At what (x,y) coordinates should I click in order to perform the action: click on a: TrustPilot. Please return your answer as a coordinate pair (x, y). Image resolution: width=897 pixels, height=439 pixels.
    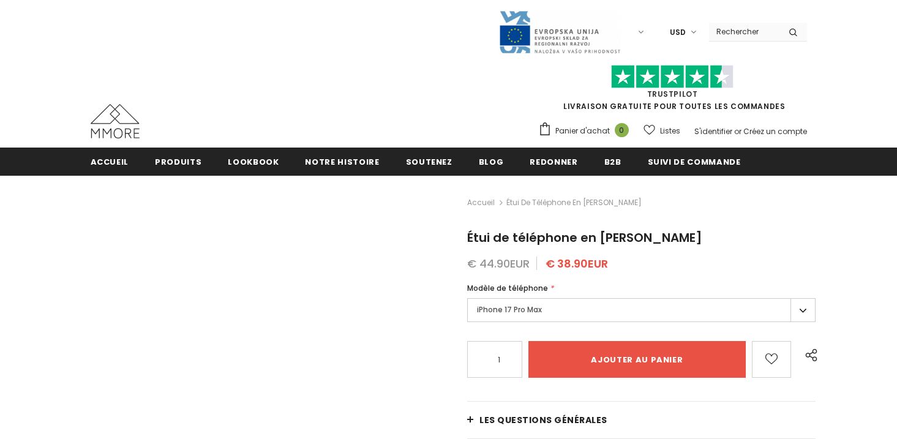
    Looking at the image, I should click on (672, 94).